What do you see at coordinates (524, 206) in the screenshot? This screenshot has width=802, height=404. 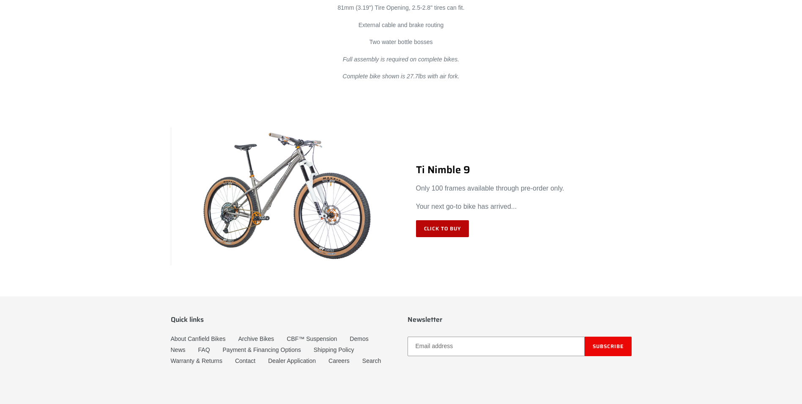 I see `p: Your next go-to bike has arrived...` at bounding box center [524, 206].